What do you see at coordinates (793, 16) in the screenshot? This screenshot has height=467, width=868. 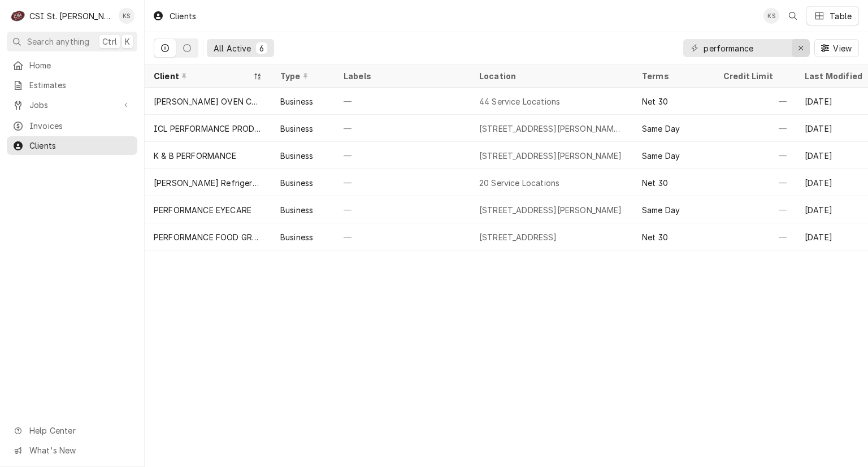 I see `button: Open search` at bounding box center [793, 16].